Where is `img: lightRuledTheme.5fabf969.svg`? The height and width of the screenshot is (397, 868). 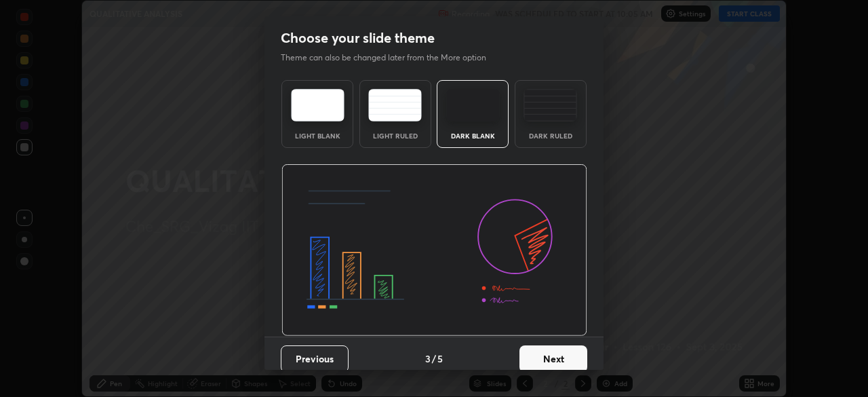 img: lightRuledTheme.5fabf969.svg is located at coordinates (395, 105).